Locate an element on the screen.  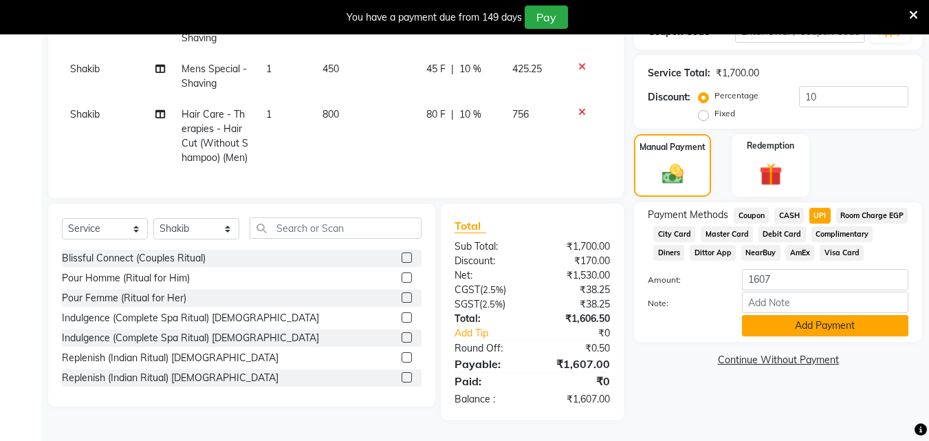
div: Total: is located at coordinates (488, 318).